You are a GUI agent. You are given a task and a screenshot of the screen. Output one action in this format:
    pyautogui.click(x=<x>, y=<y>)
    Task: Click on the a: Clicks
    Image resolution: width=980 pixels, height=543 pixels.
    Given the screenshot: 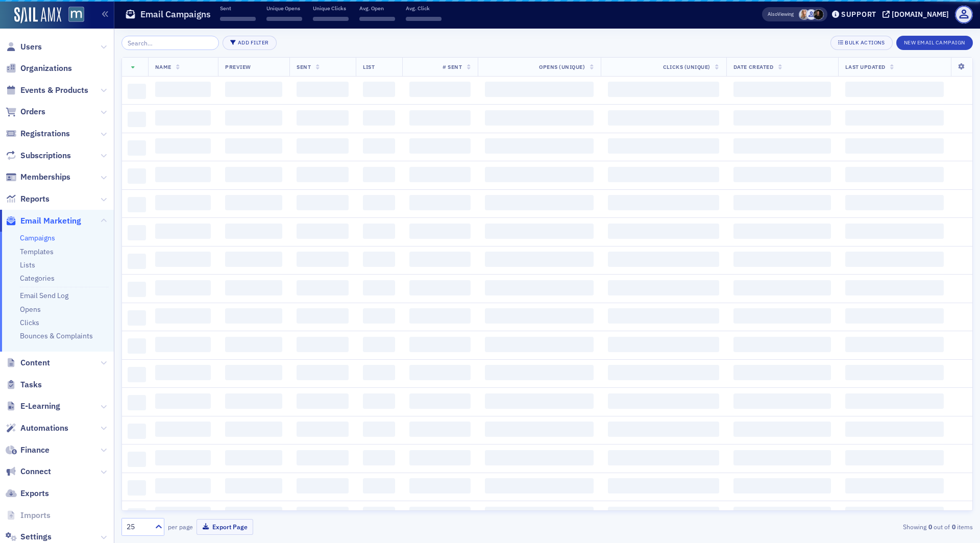 What is the action you would take?
    pyautogui.click(x=29, y=322)
    